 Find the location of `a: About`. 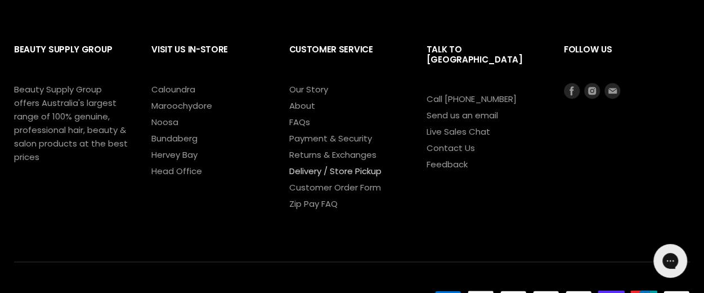

a: About is located at coordinates (302, 105).